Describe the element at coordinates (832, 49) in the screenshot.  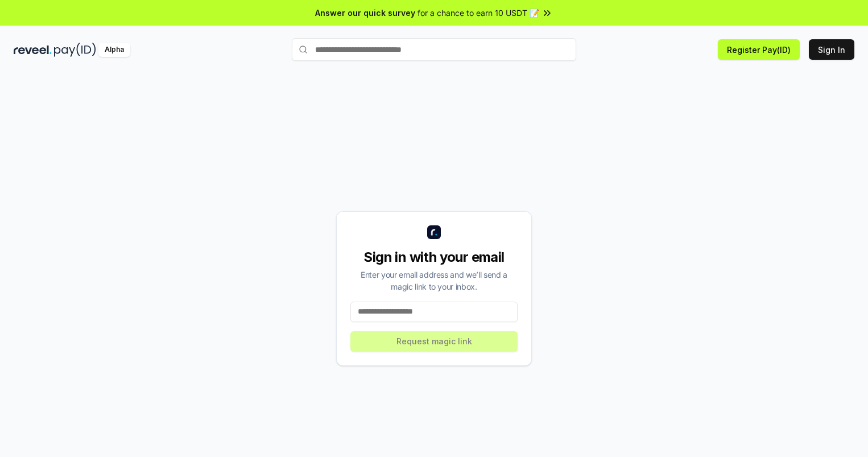
I see `button: Sign In` at that location.